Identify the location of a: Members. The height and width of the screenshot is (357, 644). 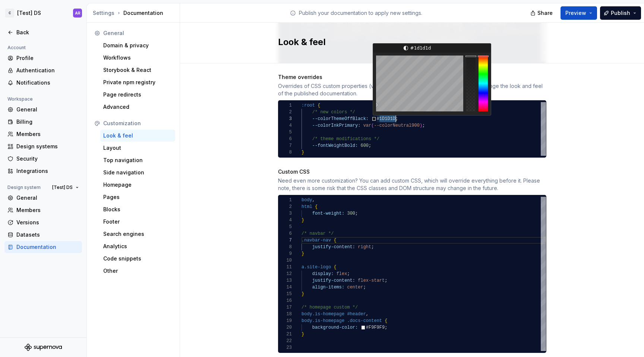
(43, 210).